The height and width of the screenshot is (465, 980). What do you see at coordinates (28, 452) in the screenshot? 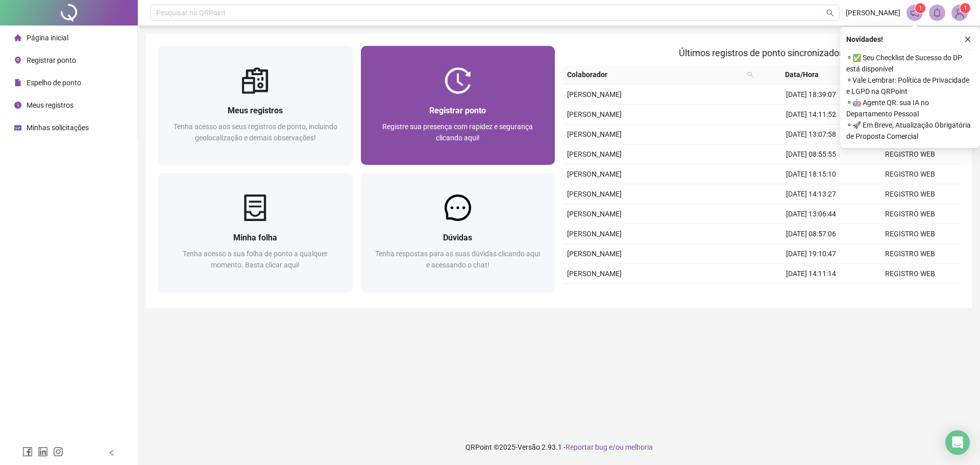
I see `span: facebook` at bounding box center [28, 452].